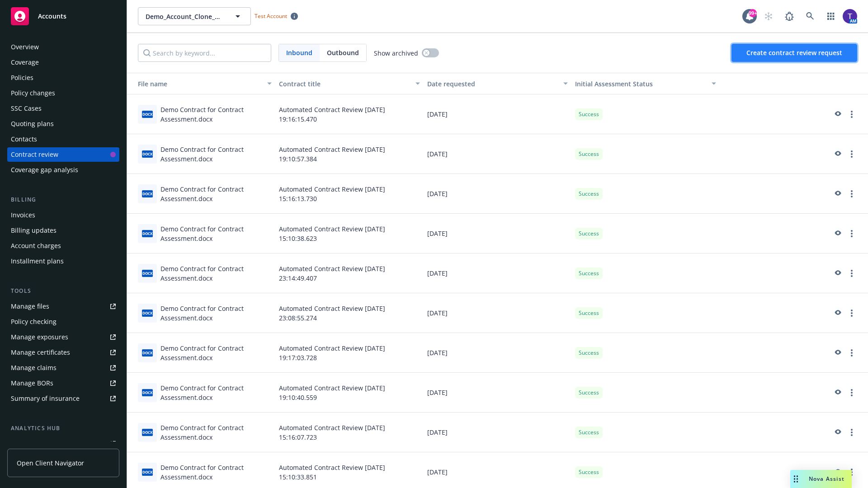  What do you see at coordinates (45, 170) in the screenshot?
I see `div: Coverage gap analysis` at bounding box center [45, 170].